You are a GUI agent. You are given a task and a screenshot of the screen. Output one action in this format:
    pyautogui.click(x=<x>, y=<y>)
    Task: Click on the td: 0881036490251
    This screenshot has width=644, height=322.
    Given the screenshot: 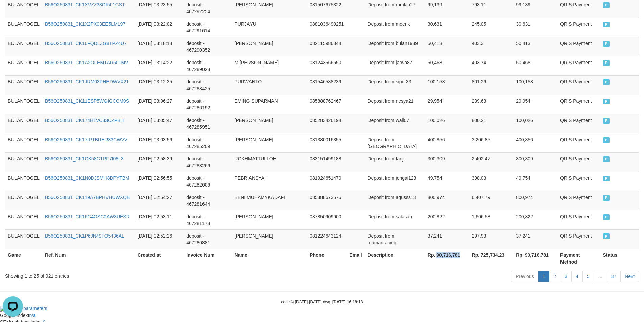 What is the action you would take?
    pyautogui.click(x=326, y=27)
    